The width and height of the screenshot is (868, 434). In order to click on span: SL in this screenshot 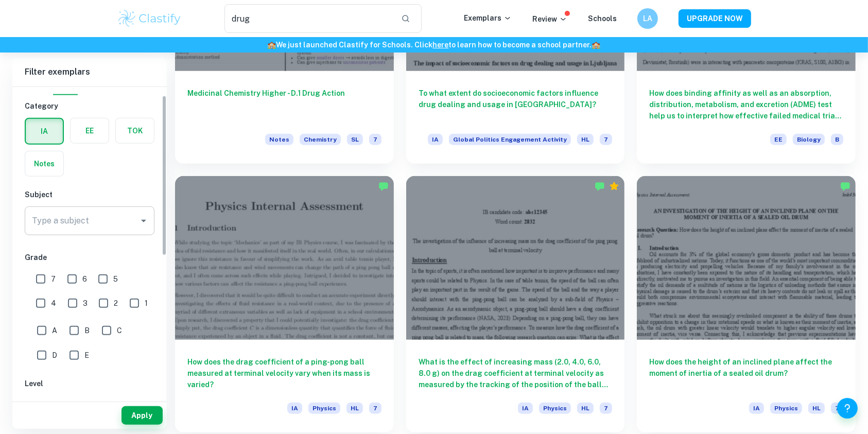, I will do `click(355, 140)`.